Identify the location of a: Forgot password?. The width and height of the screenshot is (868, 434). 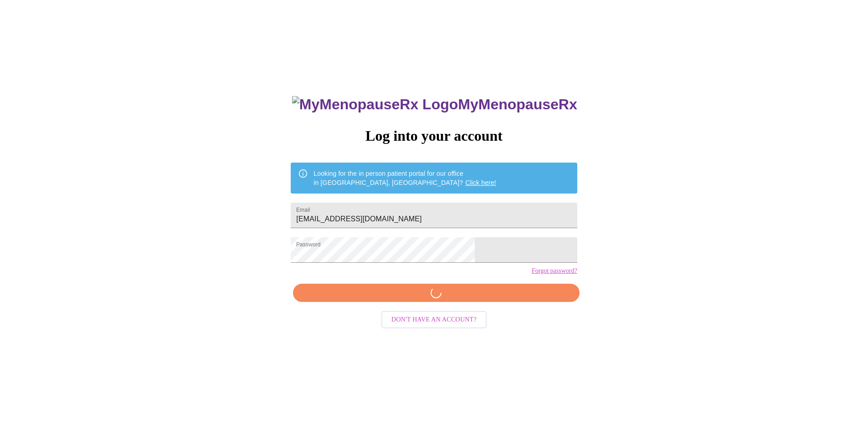
(554, 271).